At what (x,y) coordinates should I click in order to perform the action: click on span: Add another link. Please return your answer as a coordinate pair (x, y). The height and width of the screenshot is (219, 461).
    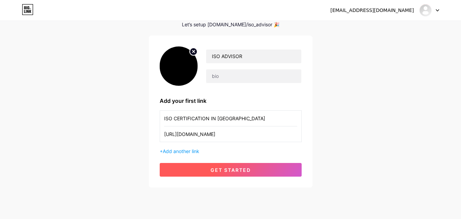
    Looking at the image, I should click on (181, 151).